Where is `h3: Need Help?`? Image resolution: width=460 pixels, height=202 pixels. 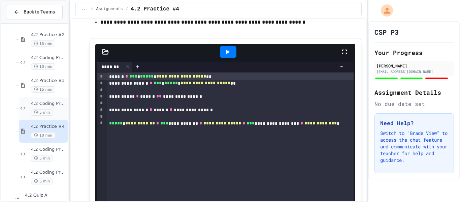 h3: Need Help? is located at coordinates (414, 123).